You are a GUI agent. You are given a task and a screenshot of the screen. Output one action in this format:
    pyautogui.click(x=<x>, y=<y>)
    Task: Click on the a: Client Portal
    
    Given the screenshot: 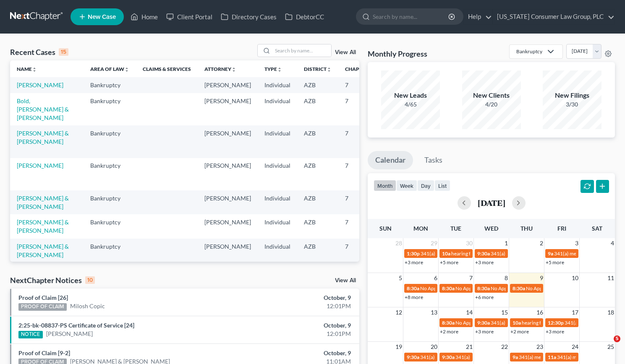 What is the action you would take?
    pyautogui.click(x=189, y=17)
    